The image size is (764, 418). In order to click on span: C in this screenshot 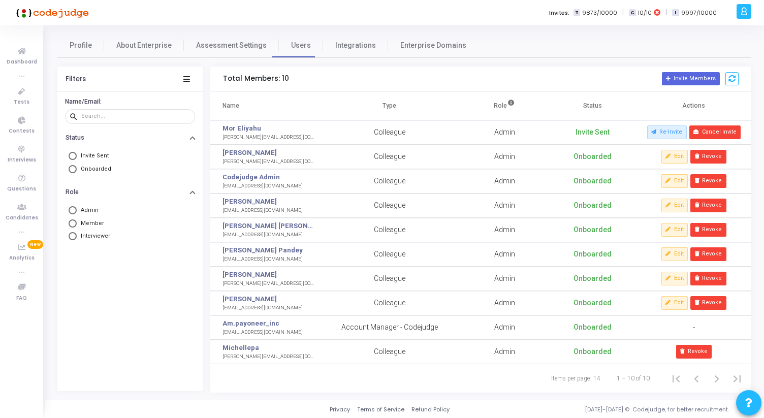, I will do `click(632, 13)`.